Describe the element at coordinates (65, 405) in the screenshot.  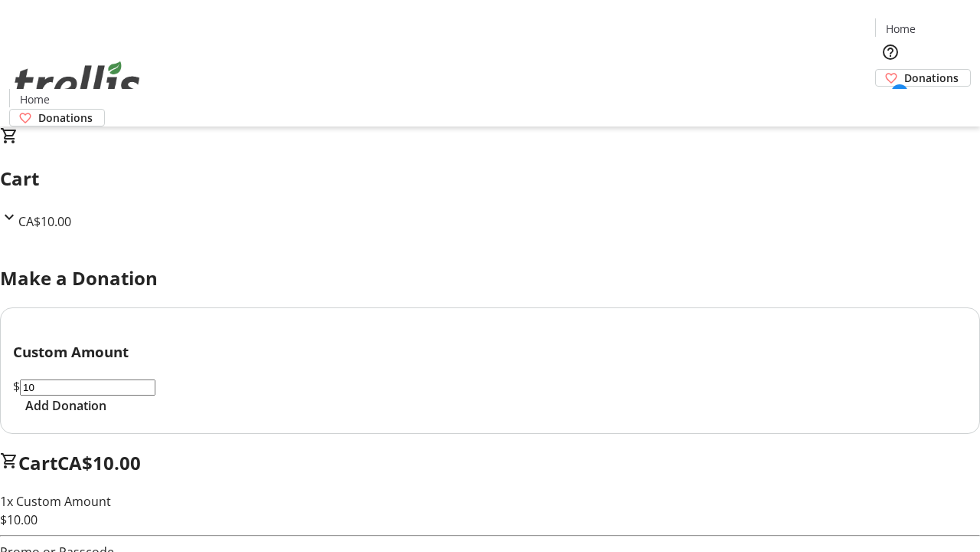
I see `button: Add Donation` at that location.